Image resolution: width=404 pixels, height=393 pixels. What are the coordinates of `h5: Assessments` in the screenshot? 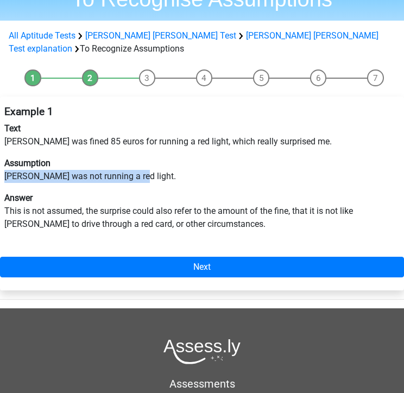 It's located at (202, 384).